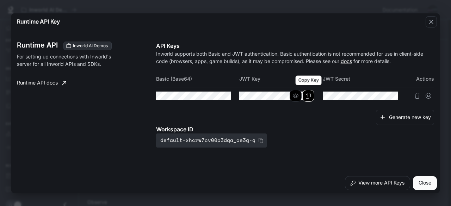  I want to click on h3: Runtime API, so click(37, 45).